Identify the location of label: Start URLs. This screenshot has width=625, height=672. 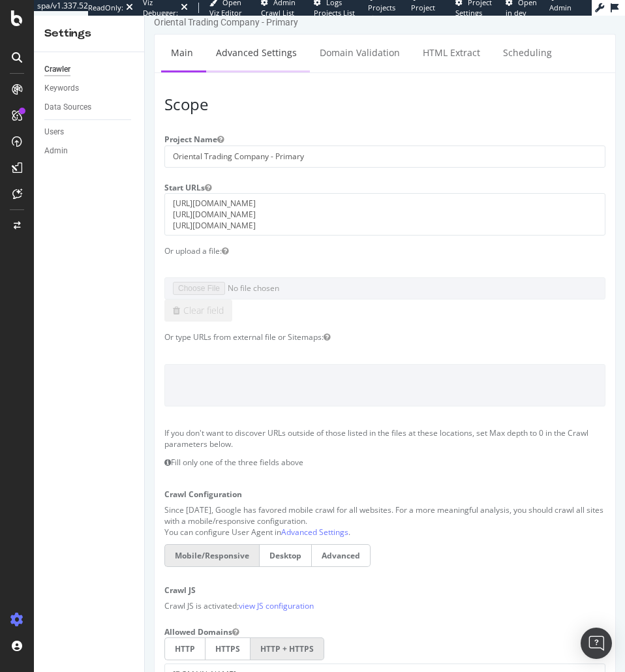
(43, 169).